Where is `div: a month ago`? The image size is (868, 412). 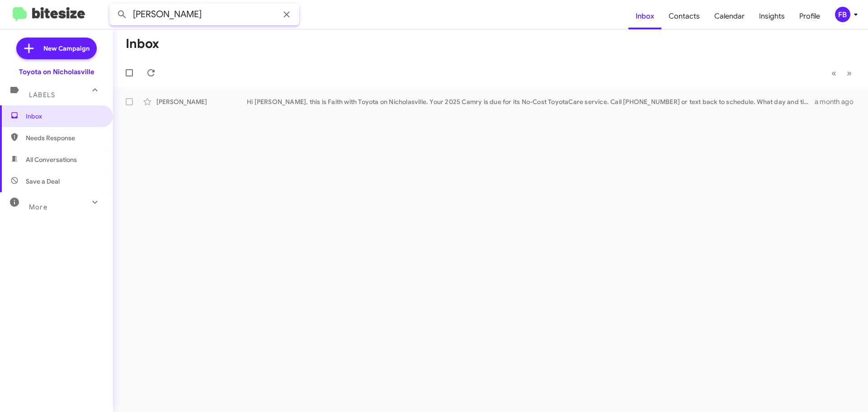
div: a month ago is located at coordinates (837, 102).